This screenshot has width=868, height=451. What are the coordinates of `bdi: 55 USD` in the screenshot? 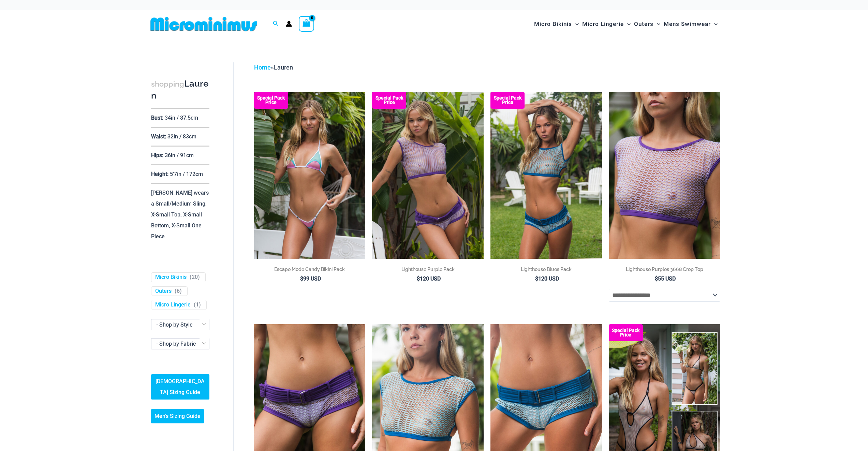 It's located at (665, 279).